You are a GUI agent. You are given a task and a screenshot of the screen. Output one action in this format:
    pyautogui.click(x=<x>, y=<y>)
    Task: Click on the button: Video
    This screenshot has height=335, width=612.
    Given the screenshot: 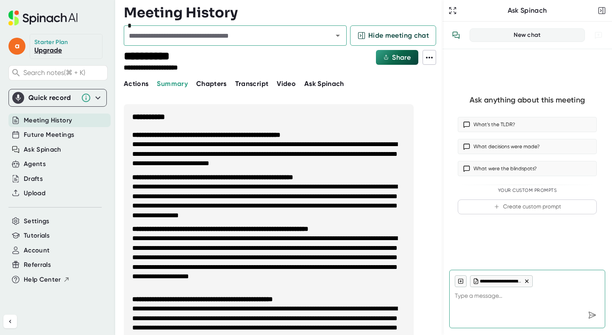 What is the action you would take?
    pyautogui.click(x=286, y=84)
    